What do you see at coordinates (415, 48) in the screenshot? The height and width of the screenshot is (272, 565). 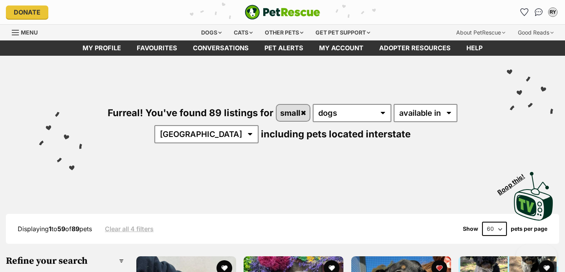 I see `a: Adopter resources` at bounding box center [415, 48].